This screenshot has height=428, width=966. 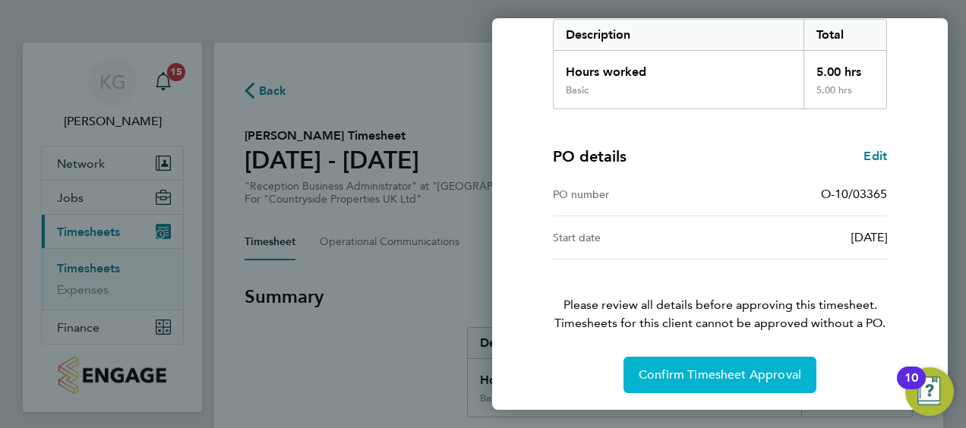 What do you see at coordinates (720, 323) in the screenshot?
I see `span: Timesheets for this client cannot be approved without a PO.` at bounding box center [720, 323].